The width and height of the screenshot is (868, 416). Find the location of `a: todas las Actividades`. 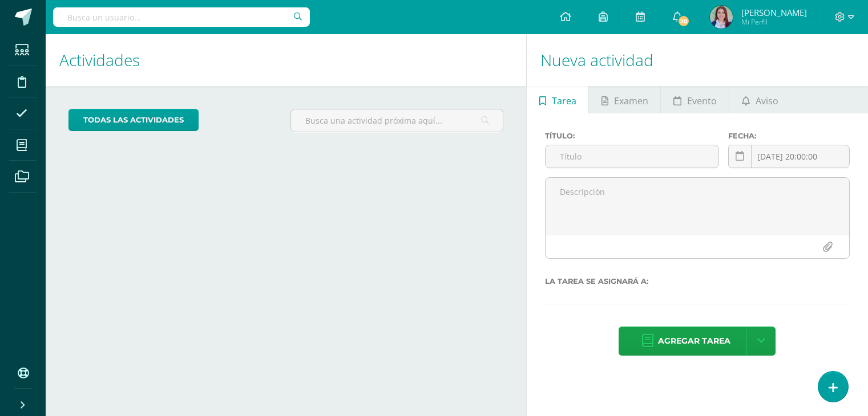

a: todas las Actividades is located at coordinates (134, 120).